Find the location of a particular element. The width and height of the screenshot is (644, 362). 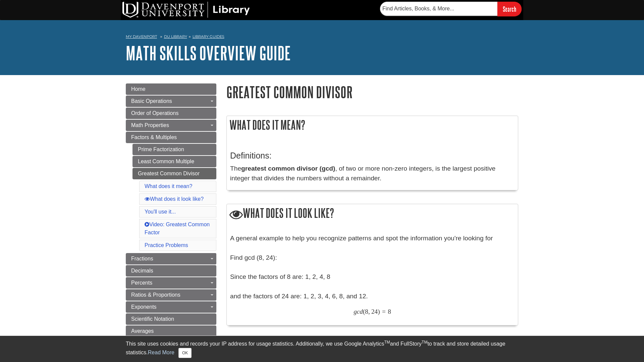

a: Ratios & Proportions is located at coordinates (171, 295).